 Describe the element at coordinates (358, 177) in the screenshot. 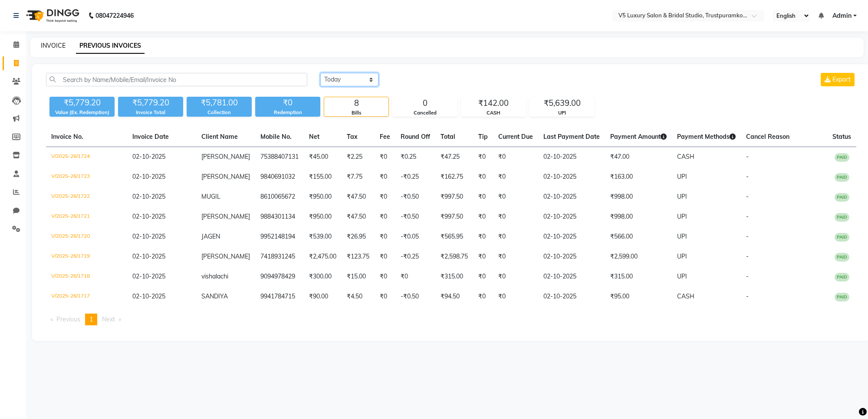

I see `td: ₹7.75` at that location.